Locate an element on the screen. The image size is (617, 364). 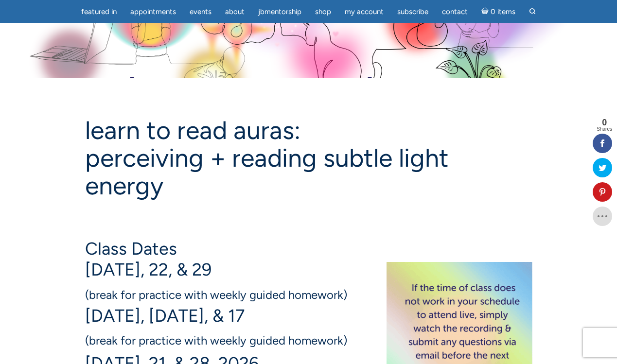
span: About is located at coordinates (235, 12).